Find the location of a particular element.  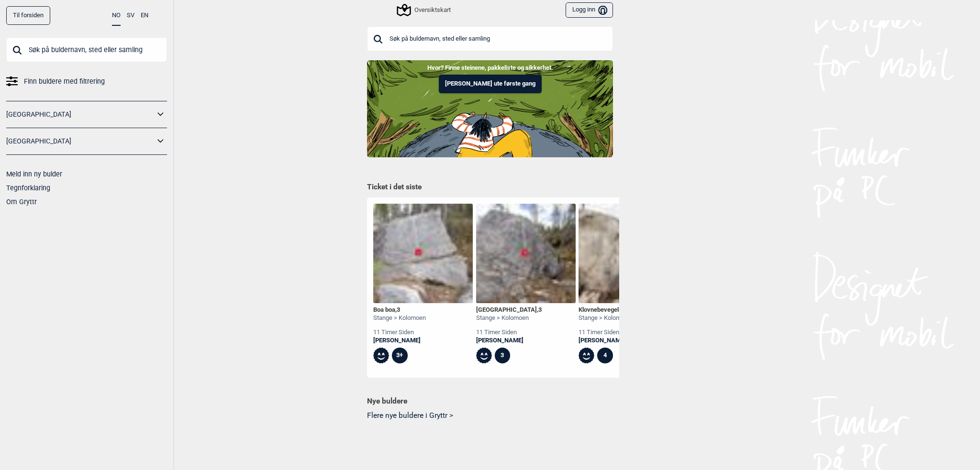

a: Til forsiden is located at coordinates (28, 15).